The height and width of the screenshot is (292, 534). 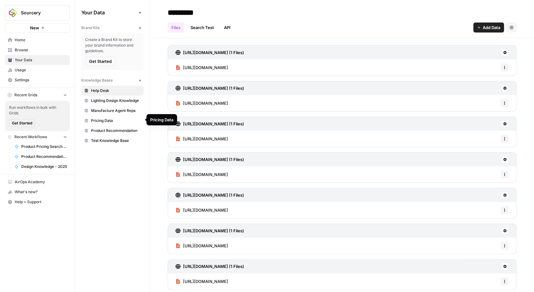 What do you see at coordinates (34, 28) in the screenshot?
I see `span: New` at bounding box center [34, 28].